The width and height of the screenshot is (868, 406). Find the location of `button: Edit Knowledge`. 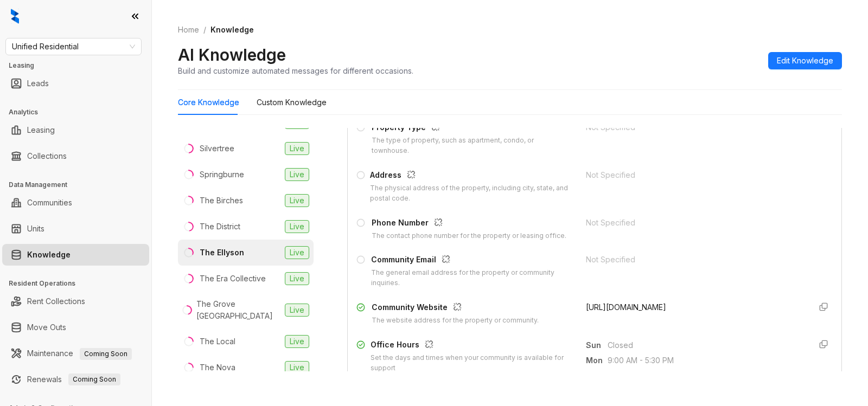

button: Edit Knowledge is located at coordinates (805, 61).